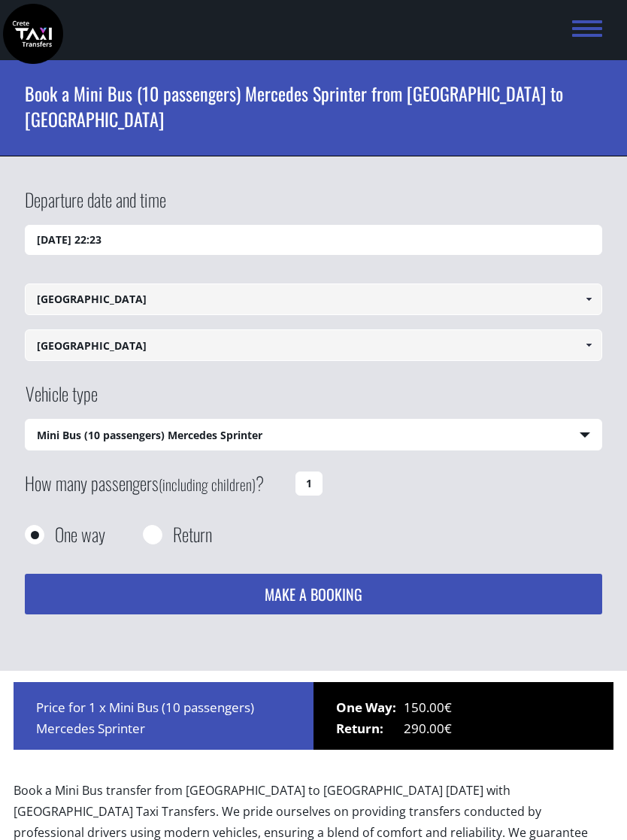  Describe the element at coordinates (313, 594) in the screenshot. I see `button: MAKE A BOOKING` at that location.